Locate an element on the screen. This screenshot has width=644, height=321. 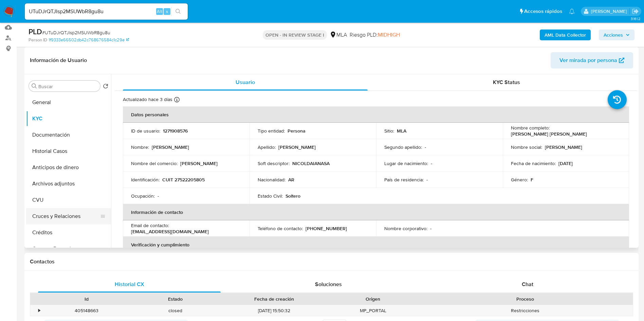
div: Estado is located at coordinates (175, 299).